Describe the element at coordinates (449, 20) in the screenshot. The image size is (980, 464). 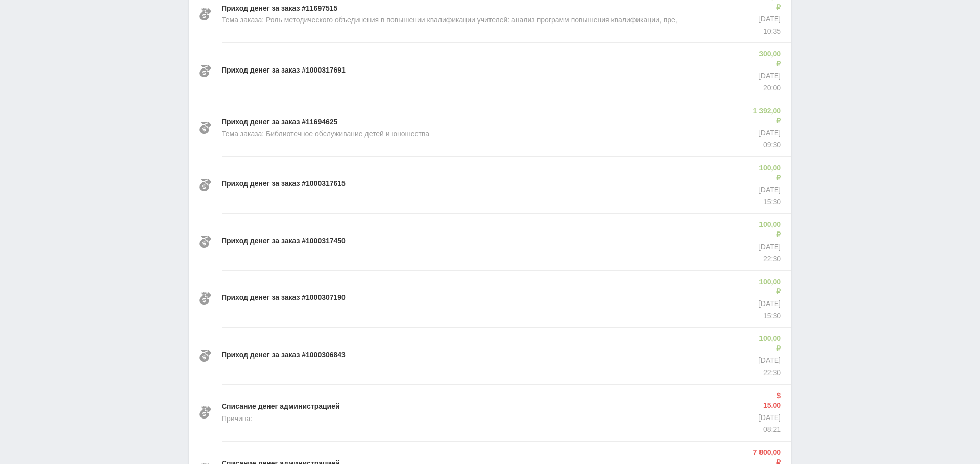
I see `p: Тема заказа: Роль методического объединения в повышении квалификации учителей: анализ программ по...` at that location.